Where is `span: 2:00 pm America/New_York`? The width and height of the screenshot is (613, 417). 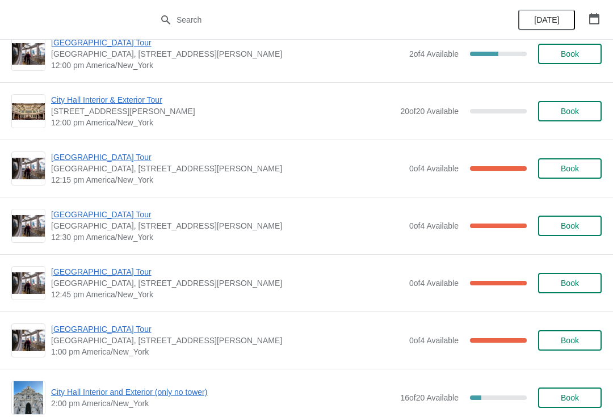
span: 2:00 pm America/New_York is located at coordinates (223, 404).